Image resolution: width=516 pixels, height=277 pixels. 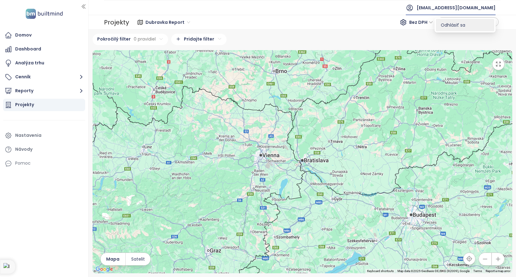 What do you see at coordinates (44, 91) in the screenshot?
I see `button: Reporty` at bounding box center [44, 91].